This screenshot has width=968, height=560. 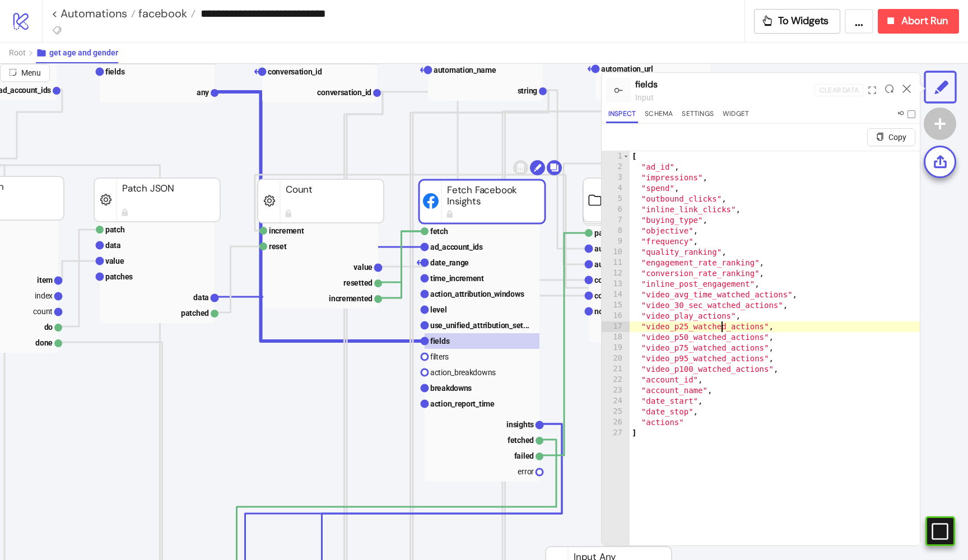 I want to click on div: 1, so click(x=615, y=156).